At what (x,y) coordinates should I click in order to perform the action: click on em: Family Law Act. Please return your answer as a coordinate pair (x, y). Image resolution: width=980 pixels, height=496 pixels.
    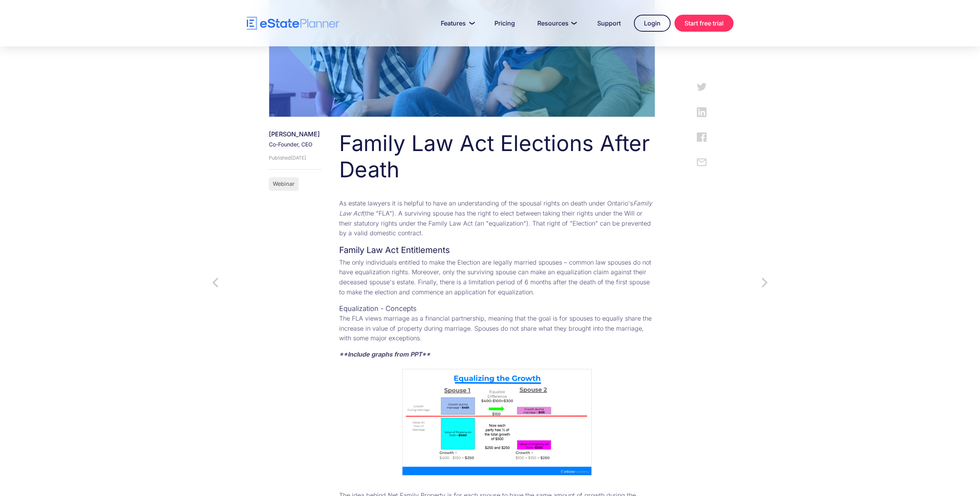
    Looking at the image, I should click on (495, 208).